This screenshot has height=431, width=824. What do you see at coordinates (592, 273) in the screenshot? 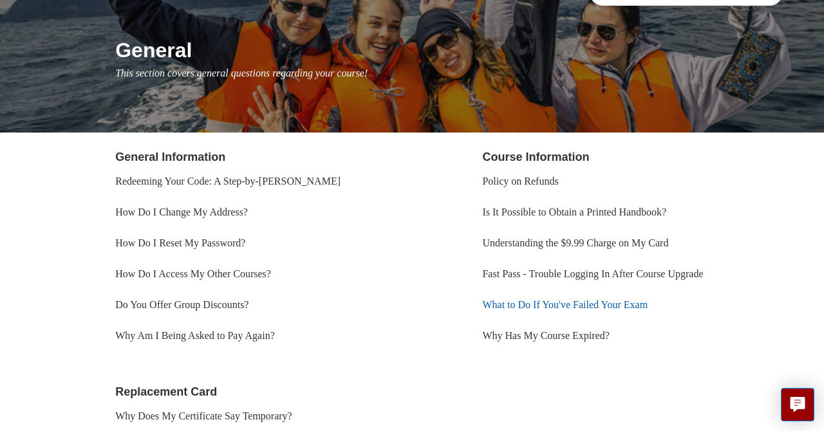
I see `a: Fast Pass - Trouble Logging In After Course Upgrade` at bounding box center [592, 273].